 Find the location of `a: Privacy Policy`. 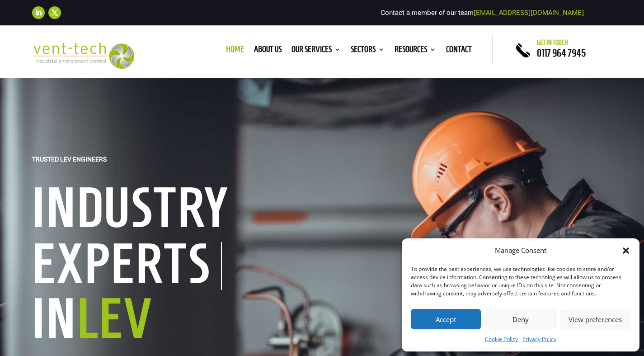

a: Privacy Policy is located at coordinates (539, 339).